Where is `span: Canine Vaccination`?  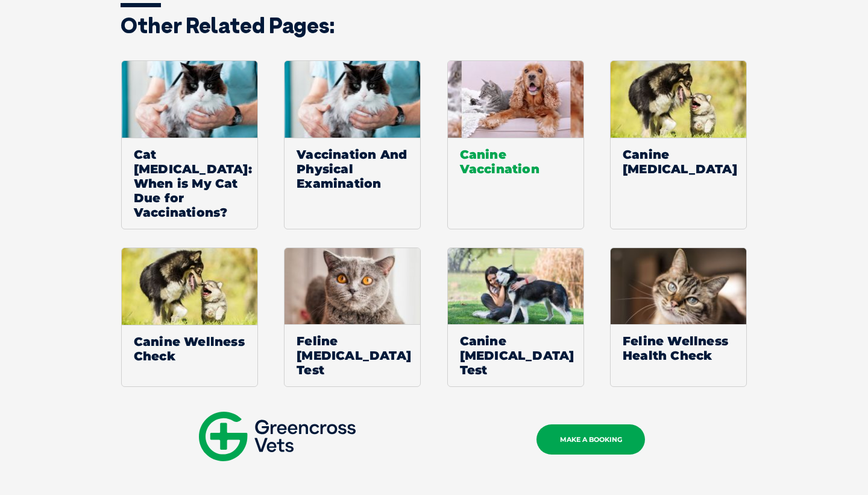 span: Canine Vaccination is located at coordinates (515, 161).